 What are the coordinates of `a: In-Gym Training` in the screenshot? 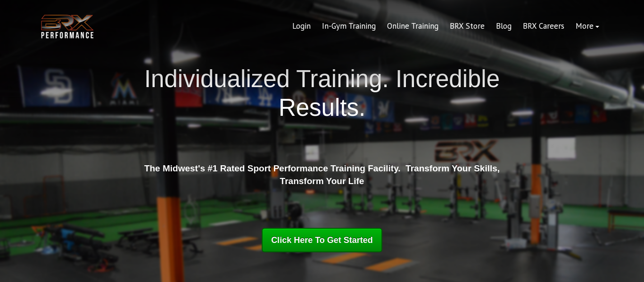 It's located at (349, 26).